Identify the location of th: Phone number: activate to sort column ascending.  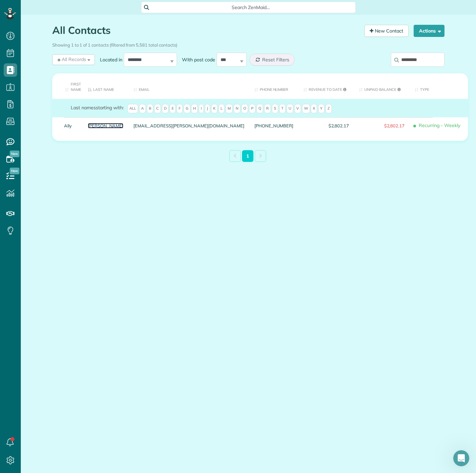
(274, 86).